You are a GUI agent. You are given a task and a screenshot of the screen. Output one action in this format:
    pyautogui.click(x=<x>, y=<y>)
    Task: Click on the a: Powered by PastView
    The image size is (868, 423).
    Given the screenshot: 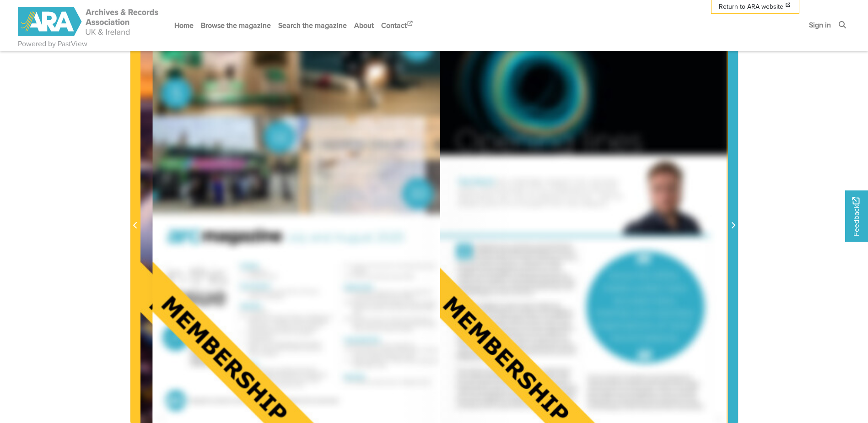 What is the action you would take?
    pyautogui.click(x=53, y=44)
    